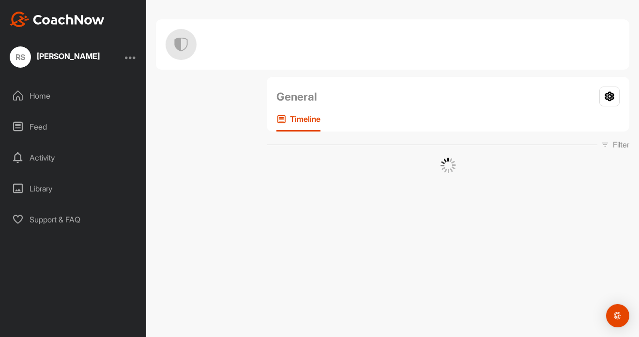  I want to click on div: Open Intercom Messenger, so click(618, 316).